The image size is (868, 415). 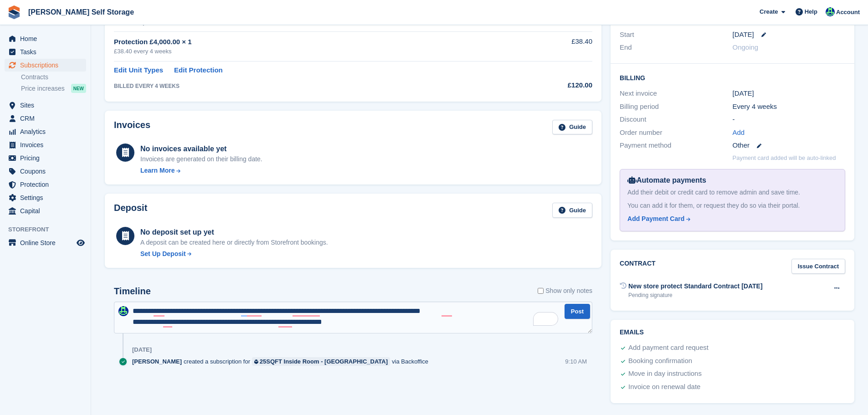 I want to click on div: Invoice on renewal date, so click(x=665, y=387).